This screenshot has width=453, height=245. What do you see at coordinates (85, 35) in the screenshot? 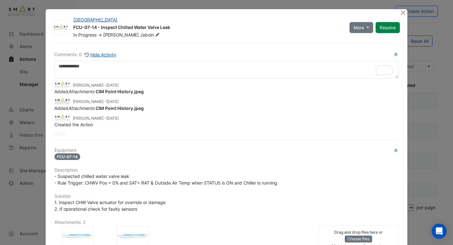
I see `span: In Progress` at bounding box center [85, 35].